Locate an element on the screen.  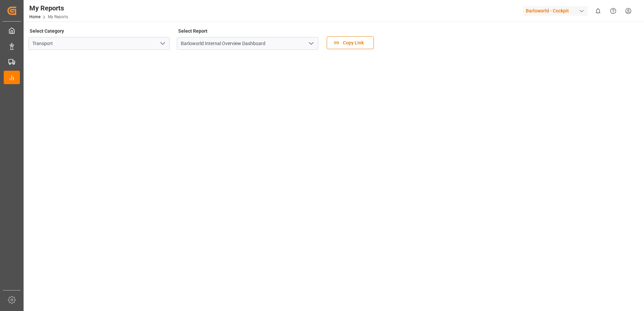
span: Copy Link is located at coordinates (354, 43).